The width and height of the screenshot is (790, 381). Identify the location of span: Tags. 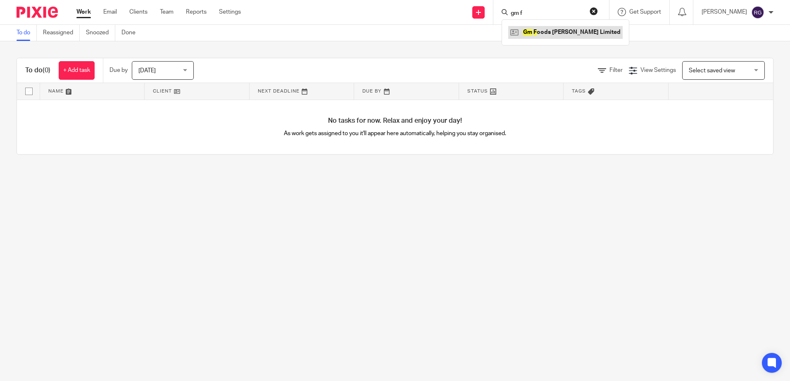
(579, 91).